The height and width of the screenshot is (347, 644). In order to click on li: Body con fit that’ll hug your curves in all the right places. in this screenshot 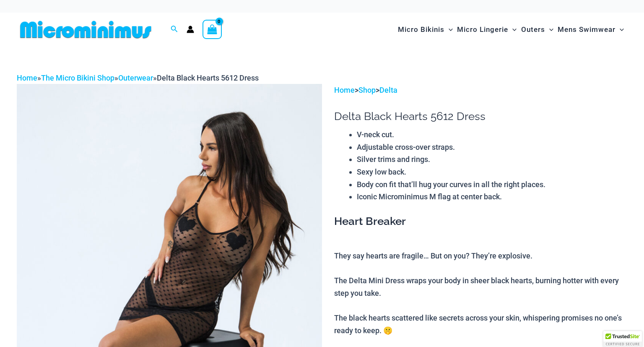, I will do `click(492, 185)`.